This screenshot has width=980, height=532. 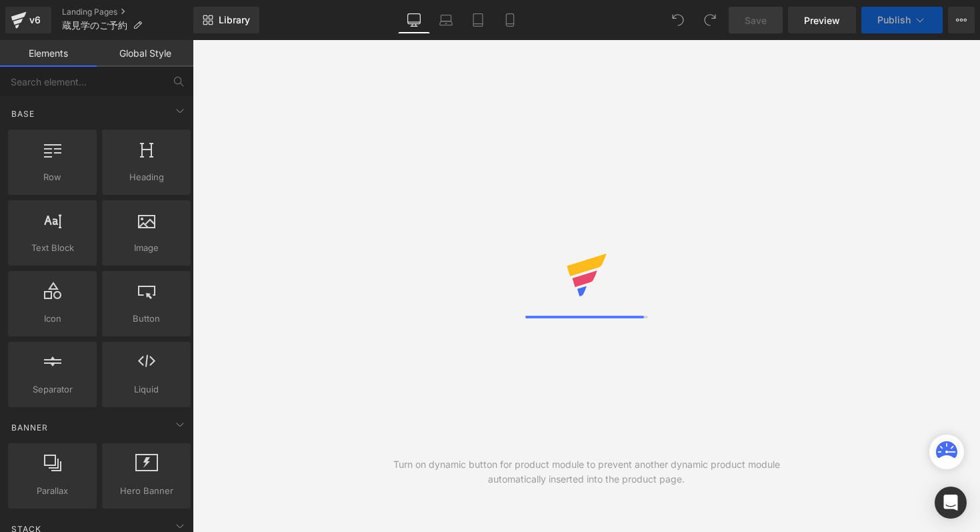 I want to click on span: Heading, so click(x=146, y=177).